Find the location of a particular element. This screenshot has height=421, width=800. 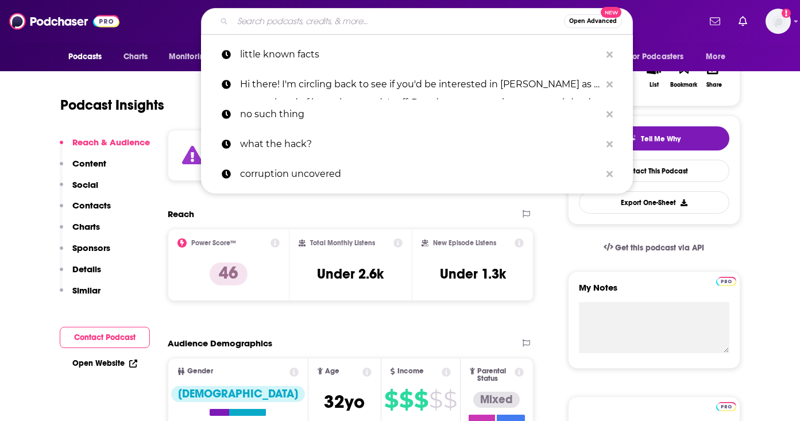

span: More is located at coordinates (715, 57).